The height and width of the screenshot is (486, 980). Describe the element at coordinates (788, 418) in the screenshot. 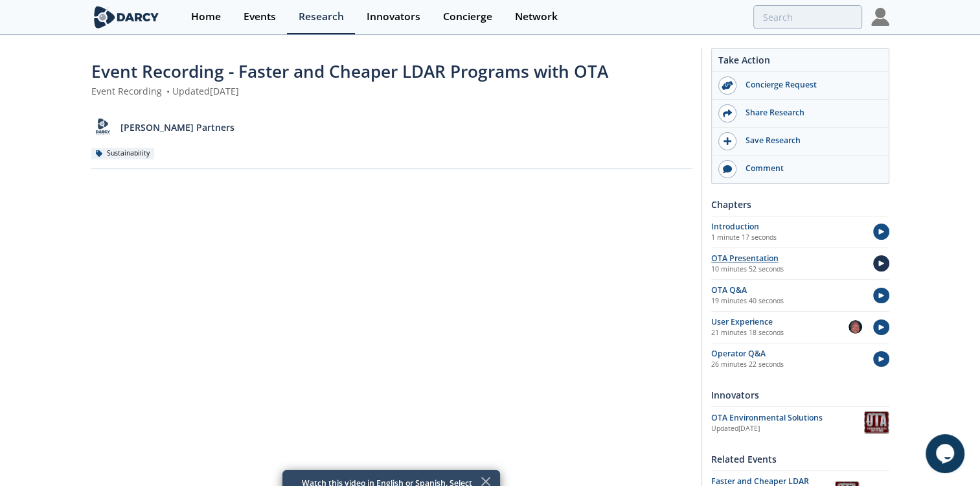

I see `div: OTA Environmental Solutions` at that location.